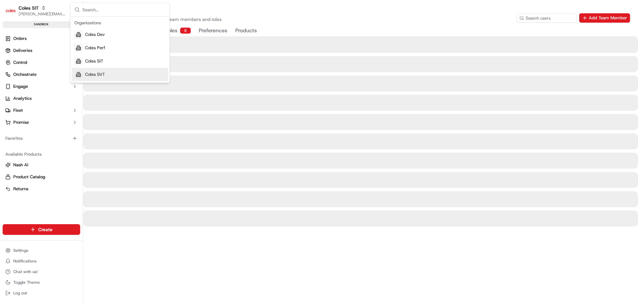 The height and width of the screenshot is (303, 638). What do you see at coordinates (41, 39) in the screenshot?
I see `a: Orders` at bounding box center [41, 39].